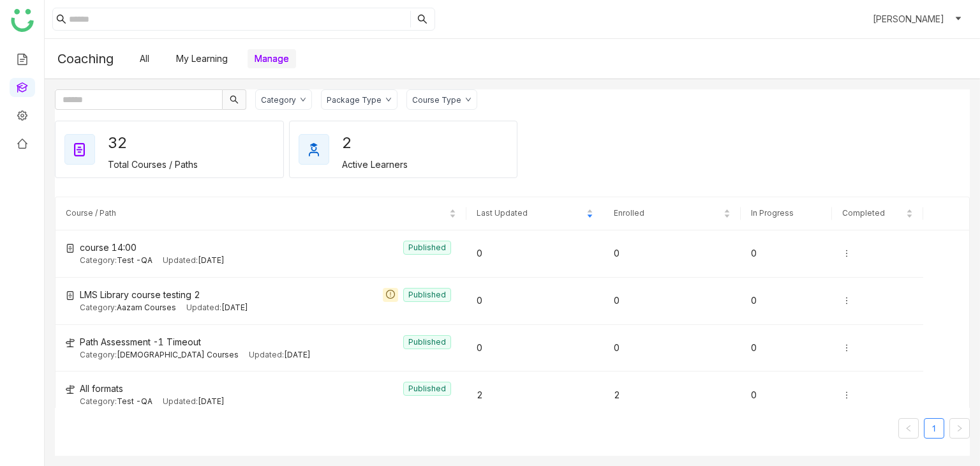 Image resolution: width=980 pixels, height=466 pixels. Describe the element at coordinates (365, 143) in the screenshot. I see `div: 2` at that location.